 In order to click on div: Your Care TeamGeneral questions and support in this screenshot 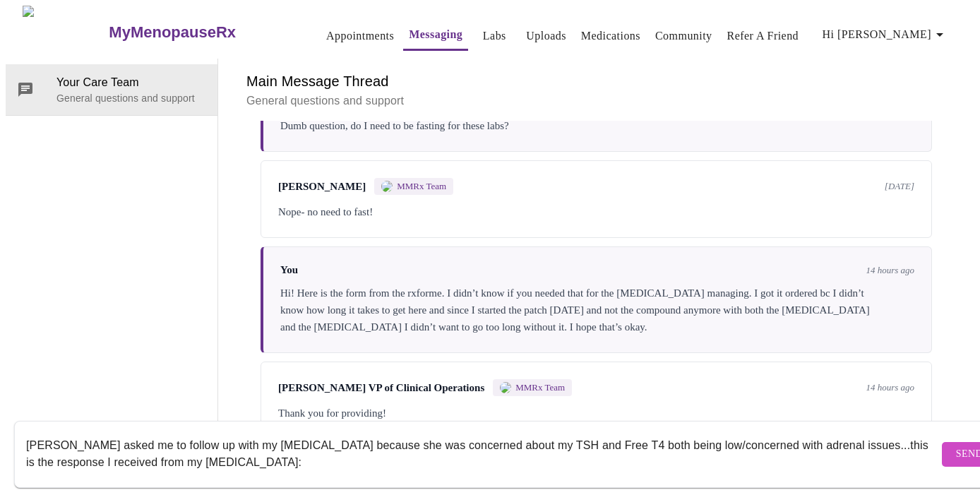, I will do `click(111, 90)`.